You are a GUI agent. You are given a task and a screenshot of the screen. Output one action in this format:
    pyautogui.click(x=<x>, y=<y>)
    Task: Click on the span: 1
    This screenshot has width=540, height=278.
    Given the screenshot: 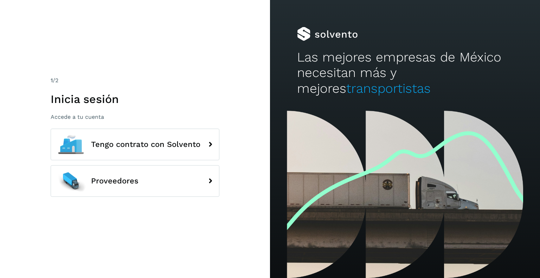 What is the action you would take?
    pyautogui.click(x=52, y=80)
    